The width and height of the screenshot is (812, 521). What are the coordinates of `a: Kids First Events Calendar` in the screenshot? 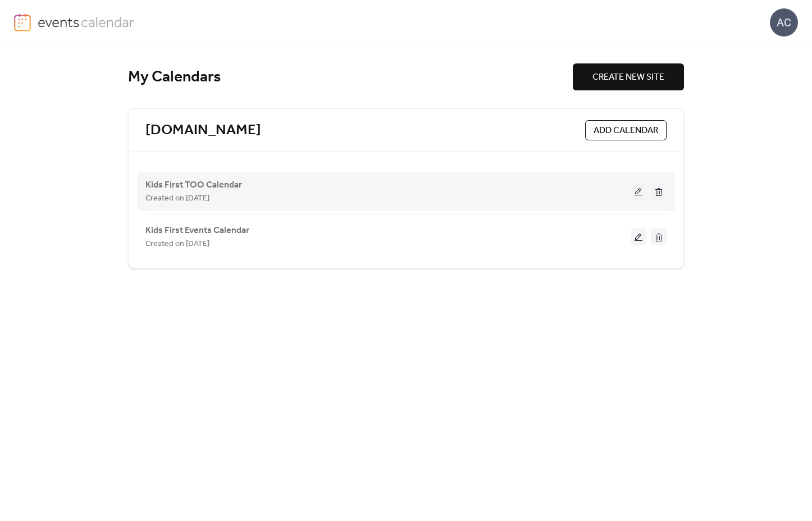 It's located at (197, 230).